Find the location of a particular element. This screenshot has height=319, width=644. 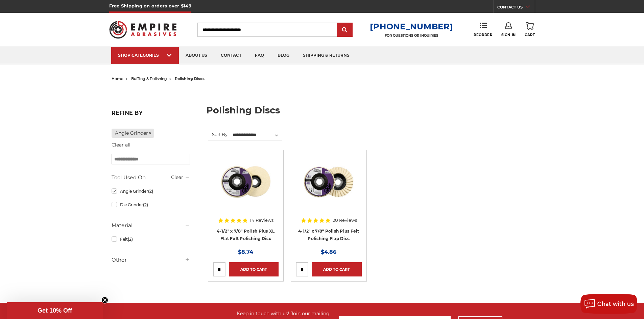

a: CONTACT US is located at coordinates (516, 8).